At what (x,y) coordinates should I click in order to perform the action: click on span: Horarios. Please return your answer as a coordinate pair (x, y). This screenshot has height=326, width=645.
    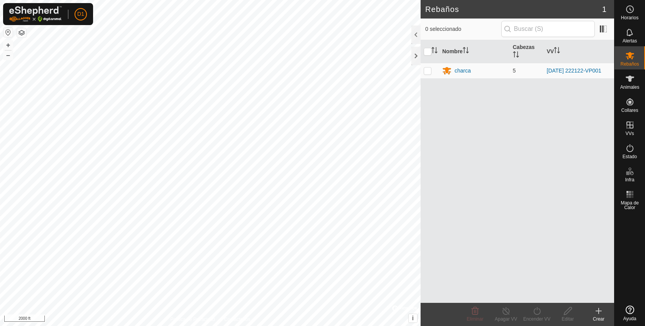
    Looking at the image, I should click on (630, 18).